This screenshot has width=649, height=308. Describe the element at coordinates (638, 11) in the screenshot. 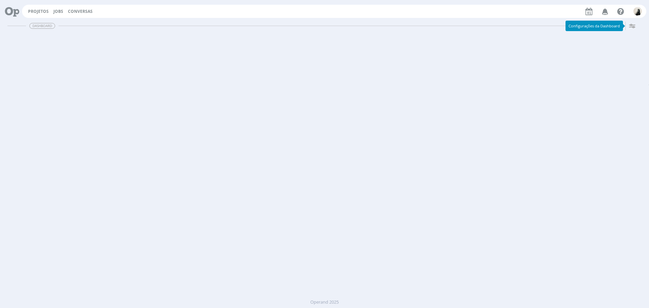

I see `button: R` at that location.